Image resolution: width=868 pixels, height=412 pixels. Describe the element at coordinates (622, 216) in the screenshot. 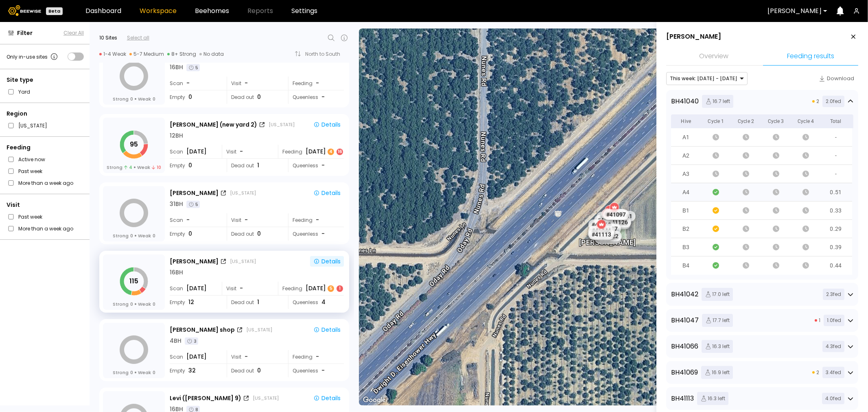

I see `div: # 41081` at that location.